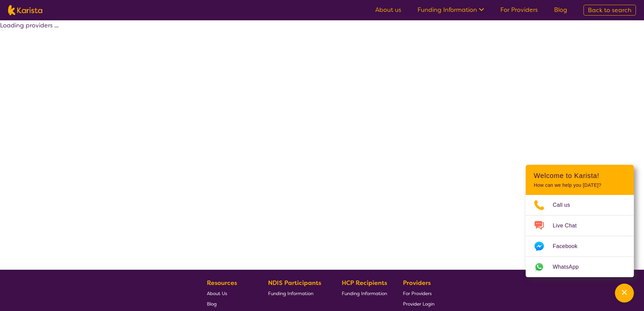  Describe the element at coordinates (25, 10) in the screenshot. I see `img: Karista logo` at that location.